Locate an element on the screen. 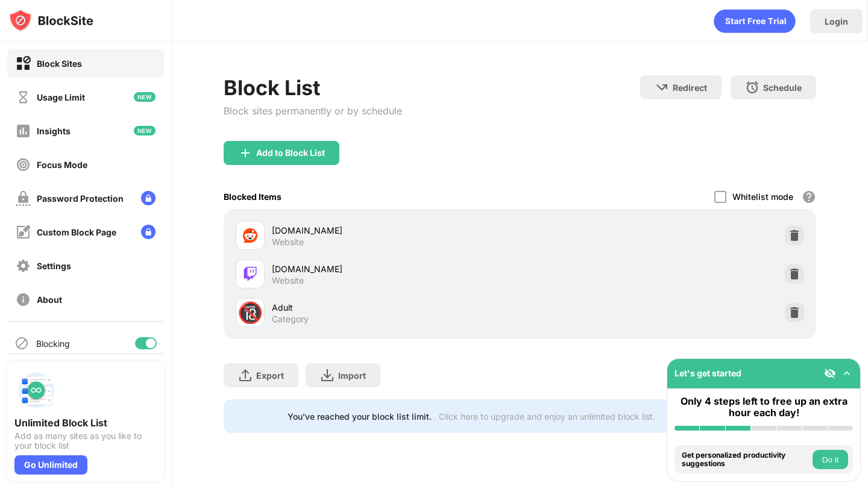  img: insights-off.svg is located at coordinates (23, 131).